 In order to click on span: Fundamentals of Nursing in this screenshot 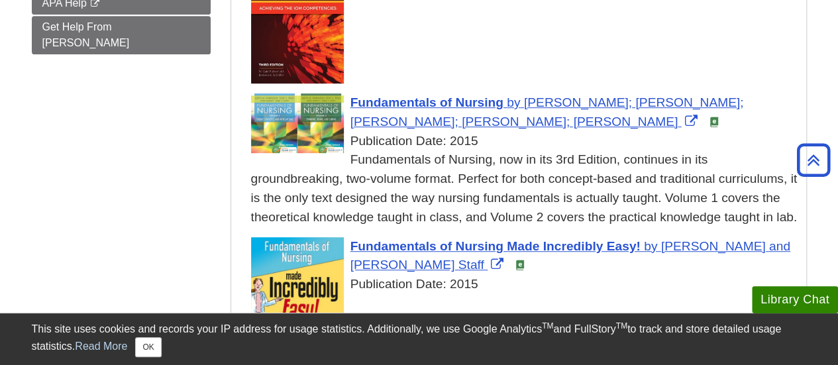, I will do `click(427, 102)`.